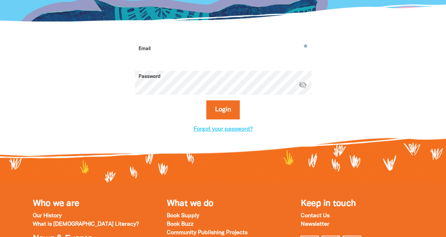 This screenshot has height=237, width=446. What do you see at coordinates (303, 85) in the screenshot?
I see `i: Hide password` at bounding box center [303, 85].